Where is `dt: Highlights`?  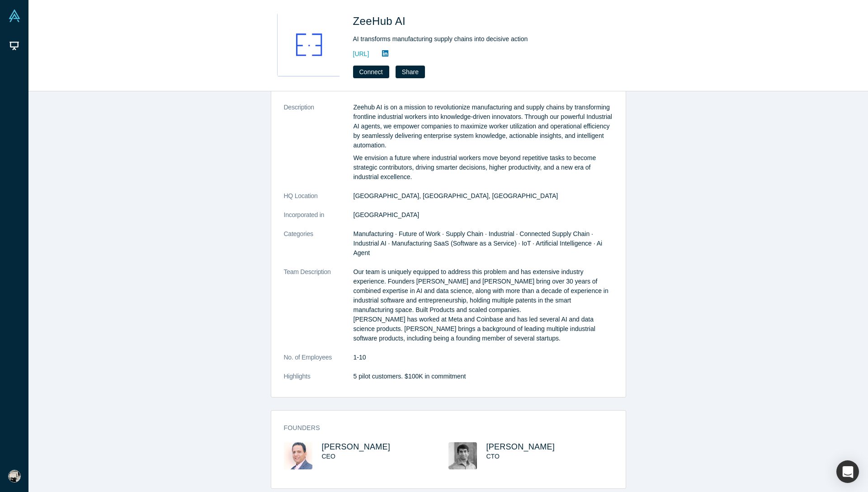 dt: Highlights is located at coordinates (319, 381).